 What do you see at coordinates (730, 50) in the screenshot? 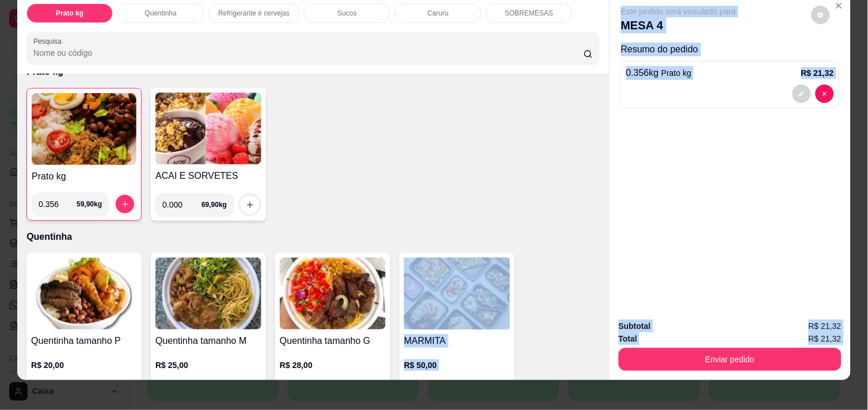
I see `p: Resumo do pedido` at bounding box center [730, 50].